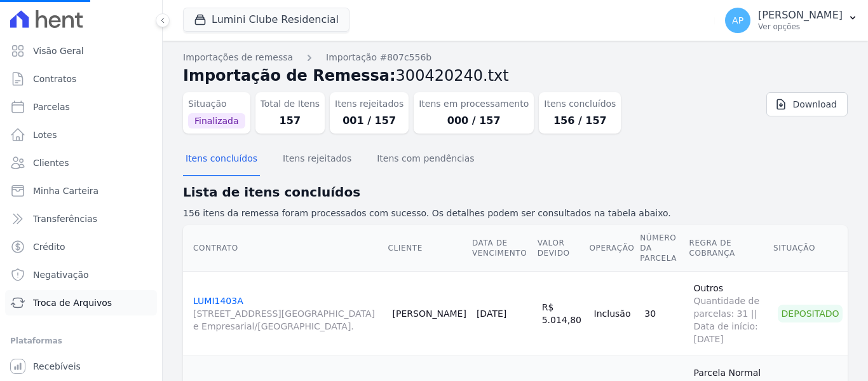  What do you see at coordinates (808, 104) in the screenshot?
I see `a: Download` at bounding box center [808, 104].